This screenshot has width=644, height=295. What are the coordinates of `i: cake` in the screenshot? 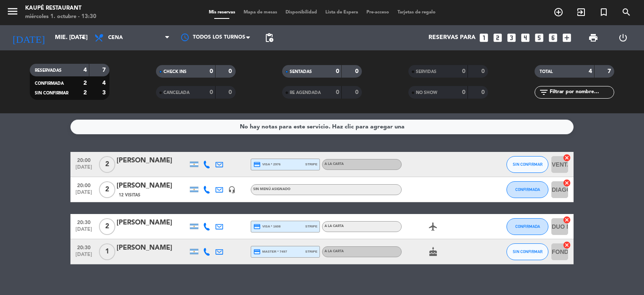 It's located at (433, 252).